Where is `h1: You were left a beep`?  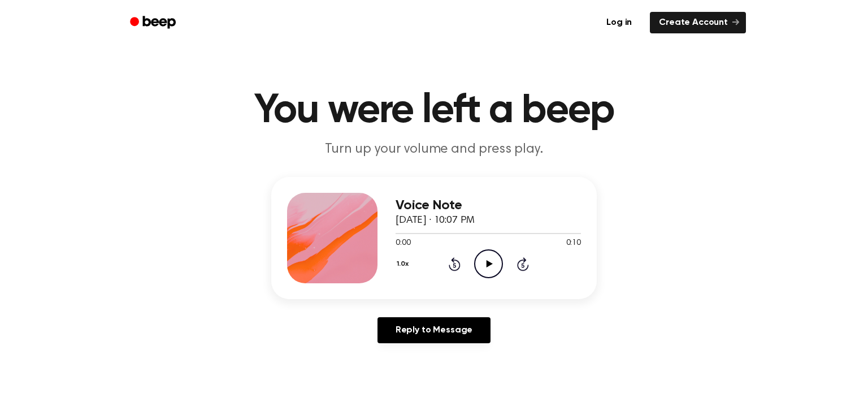 h1: You were left a beep is located at coordinates (434, 111).